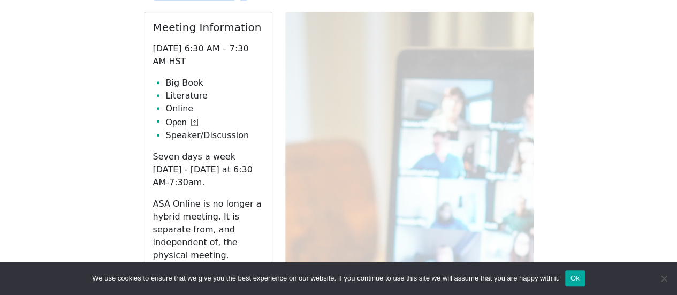  Describe the element at coordinates (176, 123) in the screenshot. I see `span: Open` at that location.